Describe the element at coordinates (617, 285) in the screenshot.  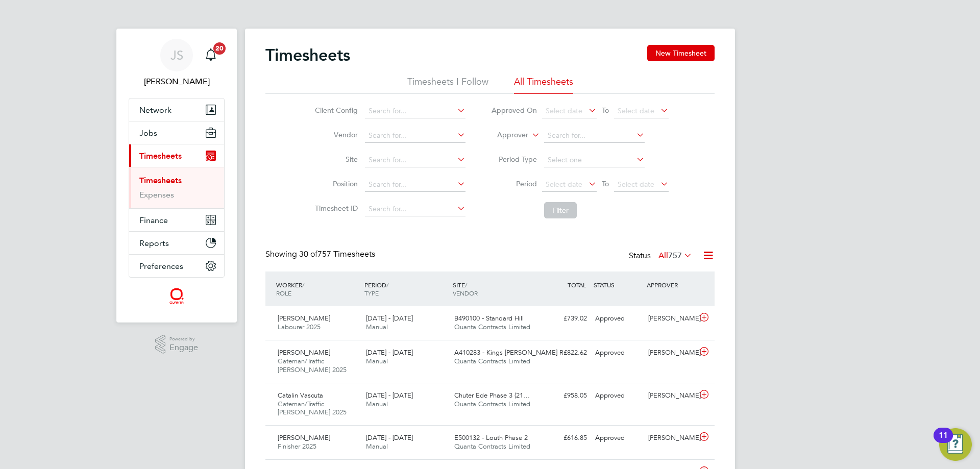
I see `div: STATUS` at that location.